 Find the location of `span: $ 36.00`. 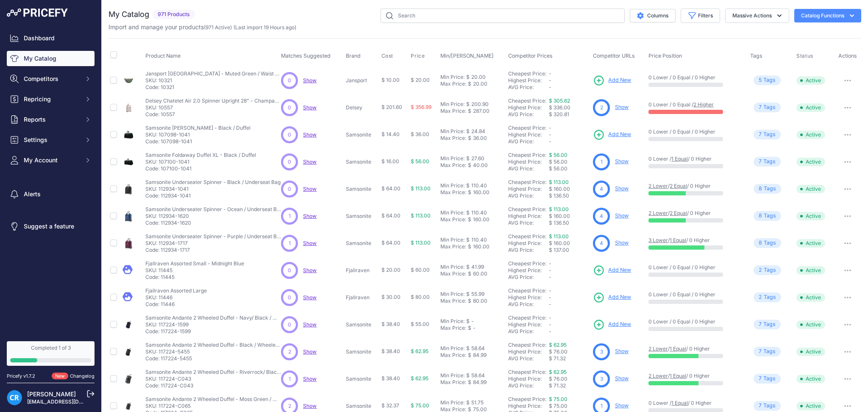

span: $ 36.00 is located at coordinates (420, 134).